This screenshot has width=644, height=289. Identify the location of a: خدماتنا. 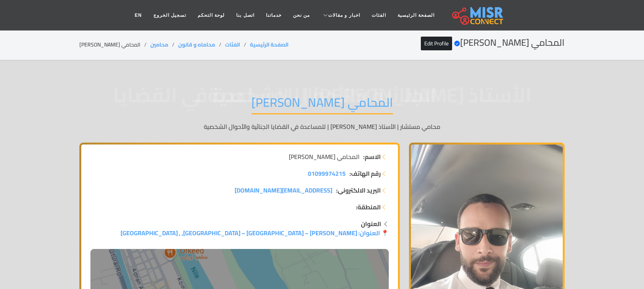
(274, 15).